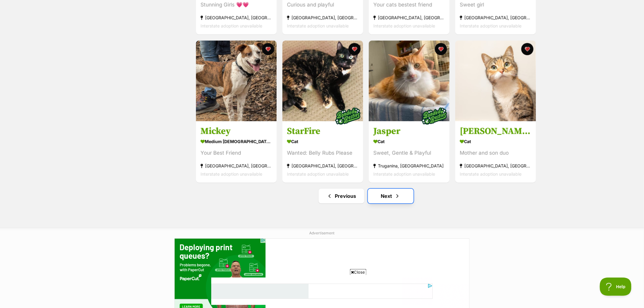 This screenshot has height=308, width=644. What do you see at coordinates (323, 81) in the screenshot?
I see `img: StarFire` at bounding box center [323, 81].